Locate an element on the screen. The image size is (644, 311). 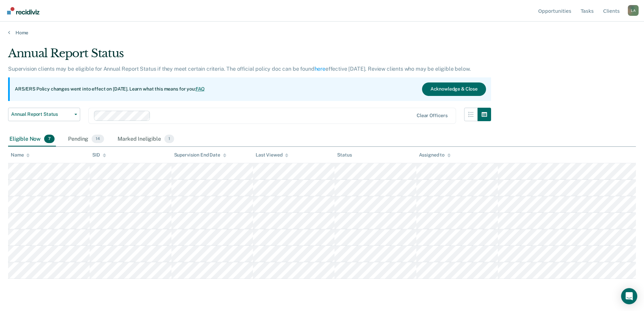
button: Profile dropdown button is located at coordinates (633, 10).